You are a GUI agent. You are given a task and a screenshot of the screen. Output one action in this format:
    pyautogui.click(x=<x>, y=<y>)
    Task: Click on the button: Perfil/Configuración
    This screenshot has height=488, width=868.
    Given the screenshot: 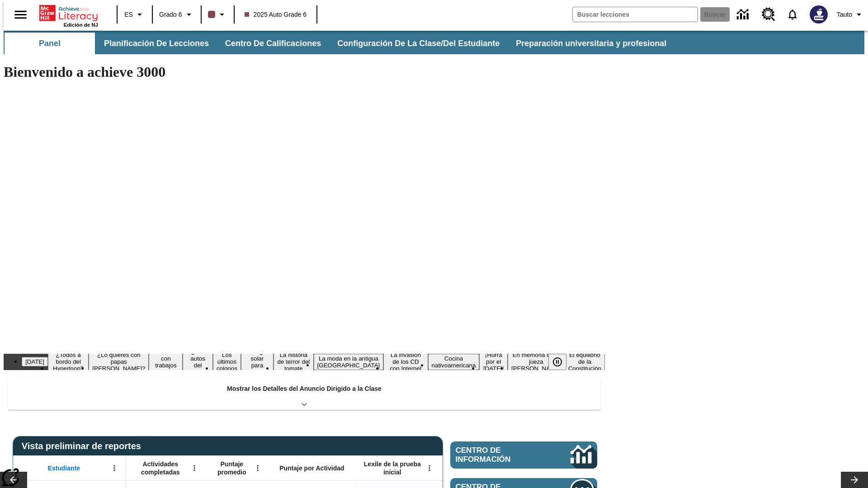 What is the action you would take?
    pyautogui.click(x=851, y=14)
    